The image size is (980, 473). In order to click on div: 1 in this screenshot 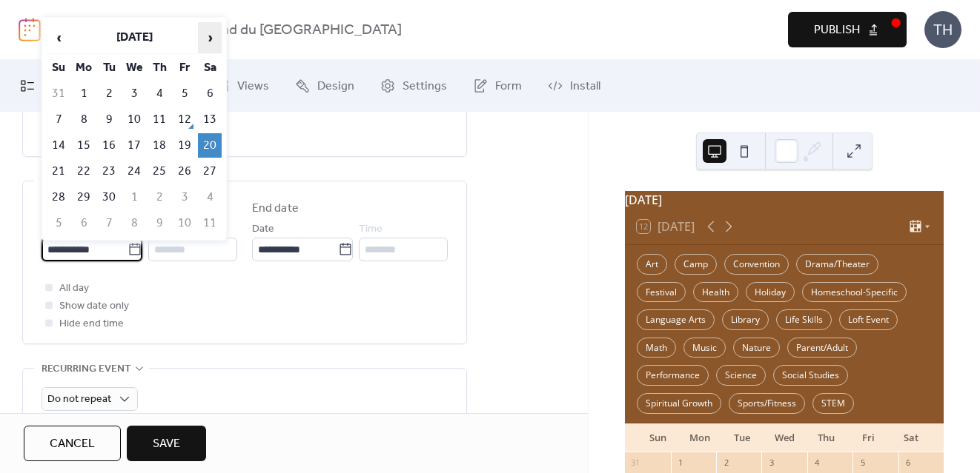, I will do `click(681, 462)`.